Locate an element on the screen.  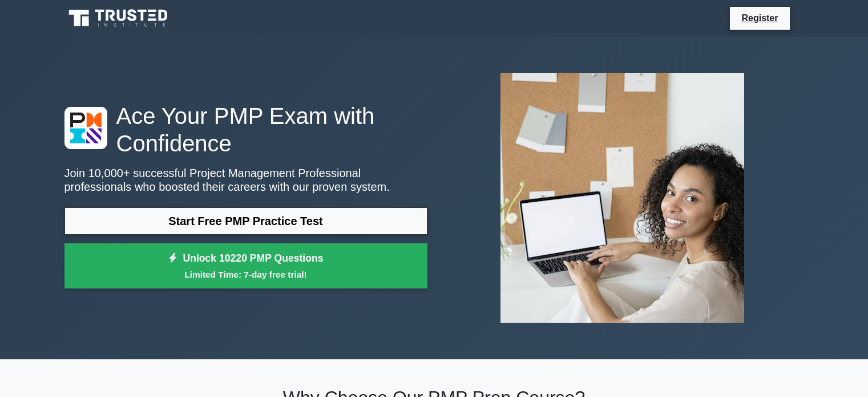
a: Register is located at coordinates (759, 17).